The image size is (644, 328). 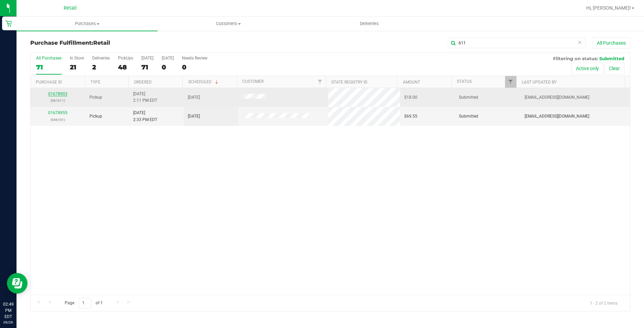 What do you see at coordinates (349, 82) in the screenshot?
I see `a: State Registry ID` at bounding box center [349, 82].